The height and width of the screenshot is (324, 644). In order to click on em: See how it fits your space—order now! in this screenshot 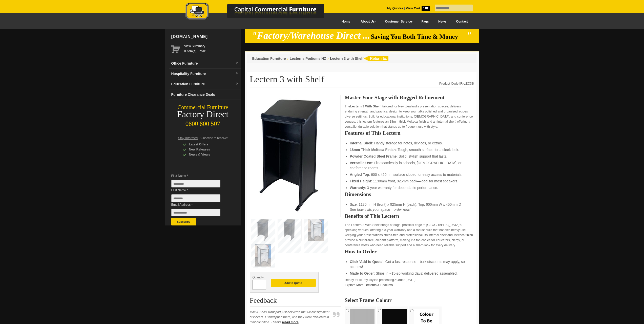, I will do `click(380, 209)`.